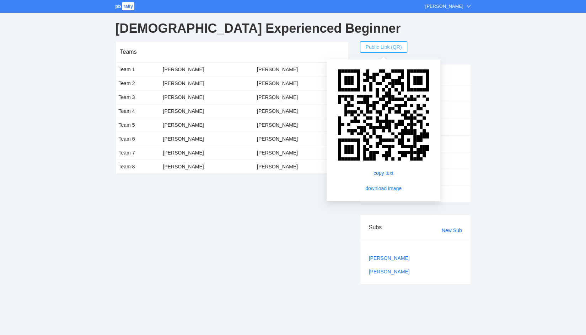  What do you see at coordinates (138, 69) in the screenshot?
I see `td: Team 1` at bounding box center [138, 69].